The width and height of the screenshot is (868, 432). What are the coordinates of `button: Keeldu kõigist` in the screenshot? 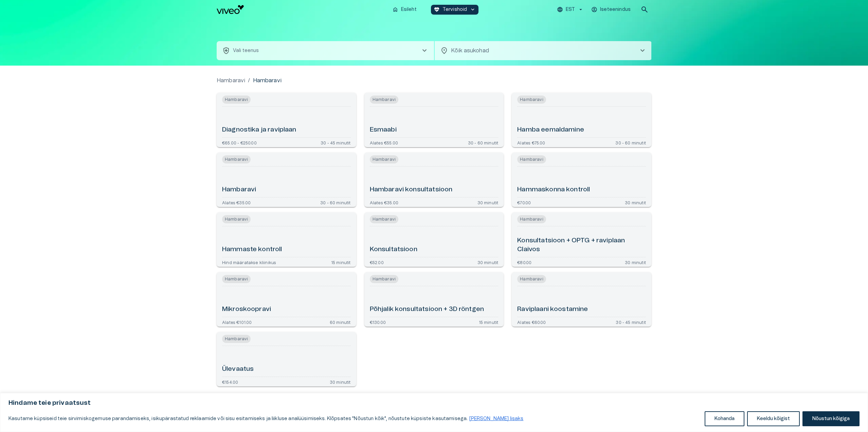 It's located at (773, 418).